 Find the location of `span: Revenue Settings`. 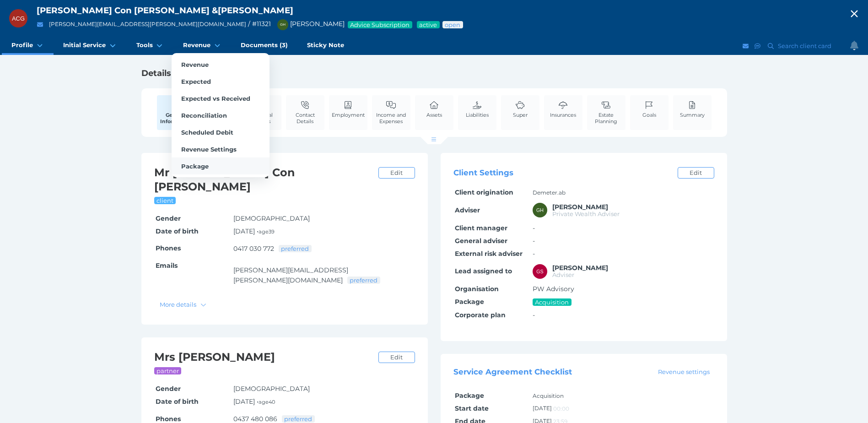

span: Revenue Settings is located at coordinates (209, 150).